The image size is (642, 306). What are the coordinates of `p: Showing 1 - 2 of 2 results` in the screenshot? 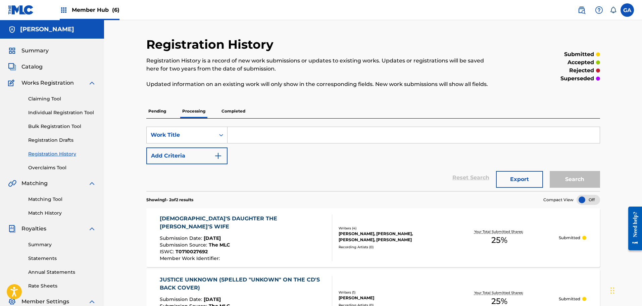 It's located at (170, 200).